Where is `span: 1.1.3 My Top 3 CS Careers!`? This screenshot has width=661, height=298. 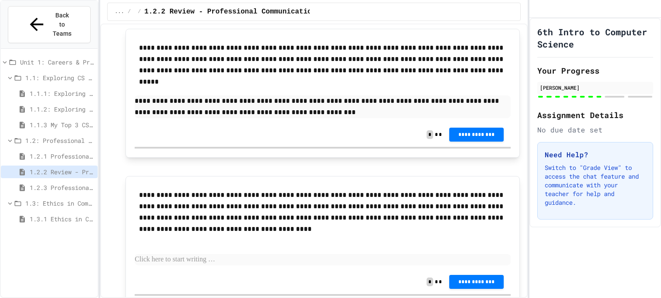
span: 1.1.3 My Top 3 CS Careers! is located at coordinates (62, 125).